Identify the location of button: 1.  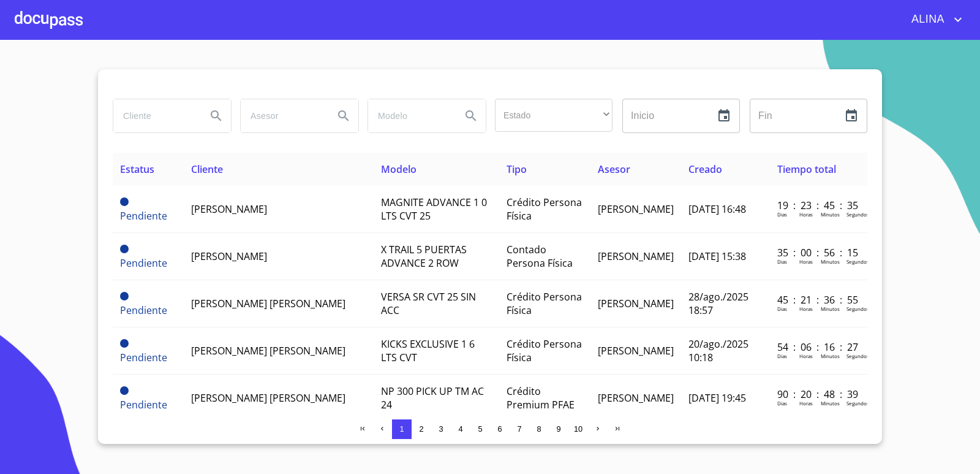
(402, 429).